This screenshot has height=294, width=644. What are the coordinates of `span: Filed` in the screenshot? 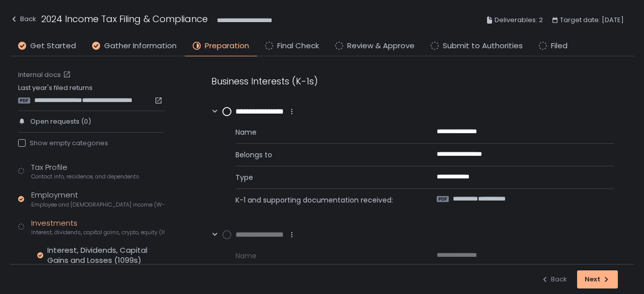 It's located at (559, 46).